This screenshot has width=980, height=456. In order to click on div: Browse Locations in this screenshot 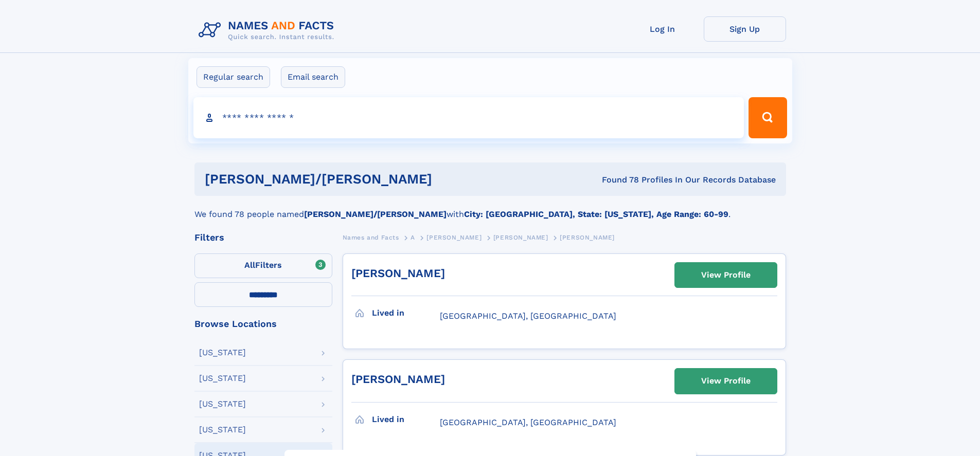, I will do `click(264, 324)`.